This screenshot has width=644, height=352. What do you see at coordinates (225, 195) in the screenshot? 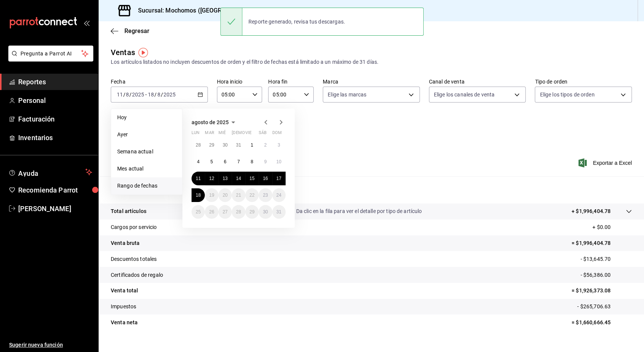
I see `abbr: 20 de agosto de 2025` at bounding box center [225, 195].